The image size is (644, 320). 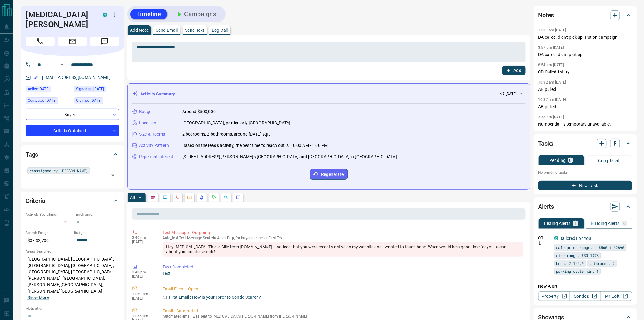 What do you see at coordinates (343, 267) in the screenshot?
I see `p: Task Completed` at bounding box center [343, 267].